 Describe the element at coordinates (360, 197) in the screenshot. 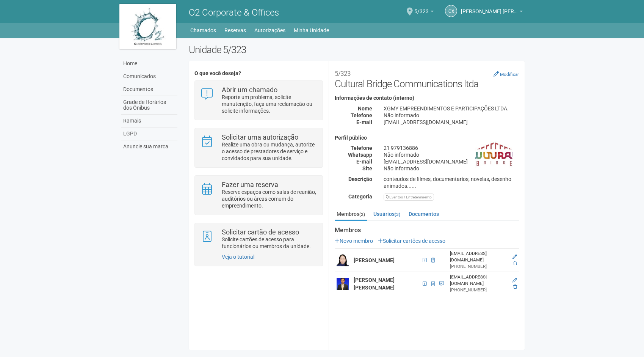

I see `strong: Categoria` at that location.